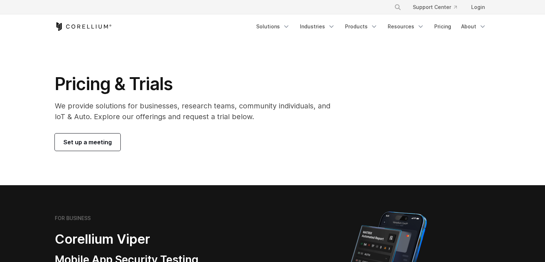  What do you see at coordinates (474, 27) in the screenshot?
I see `a: About` at bounding box center [474, 27].